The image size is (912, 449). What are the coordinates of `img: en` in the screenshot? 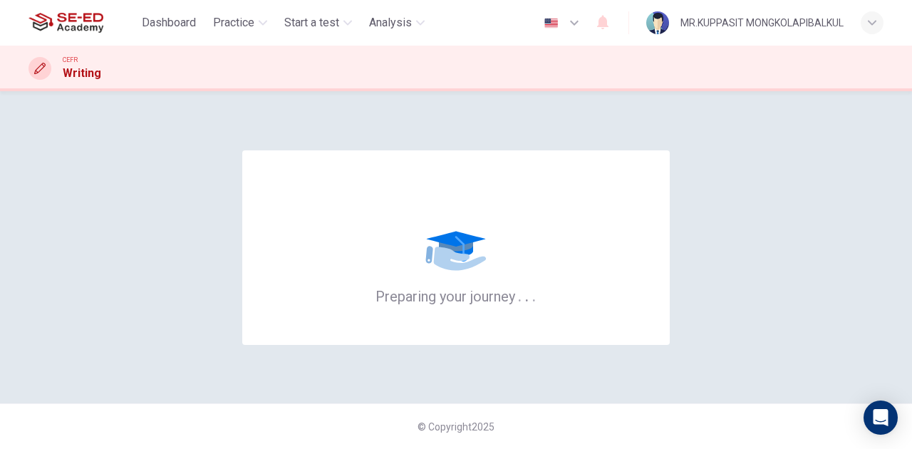 It's located at (551, 23).